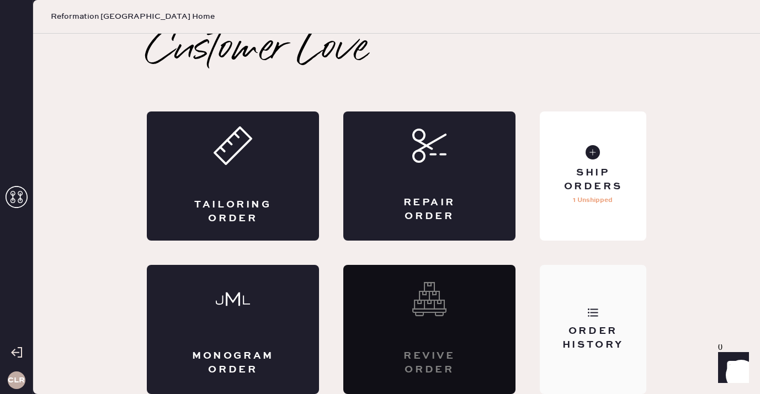 The image size is (760, 394). What do you see at coordinates (593, 180) in the screenshot?
I see `div: Ship Orders` at bounding box center [593, 180].